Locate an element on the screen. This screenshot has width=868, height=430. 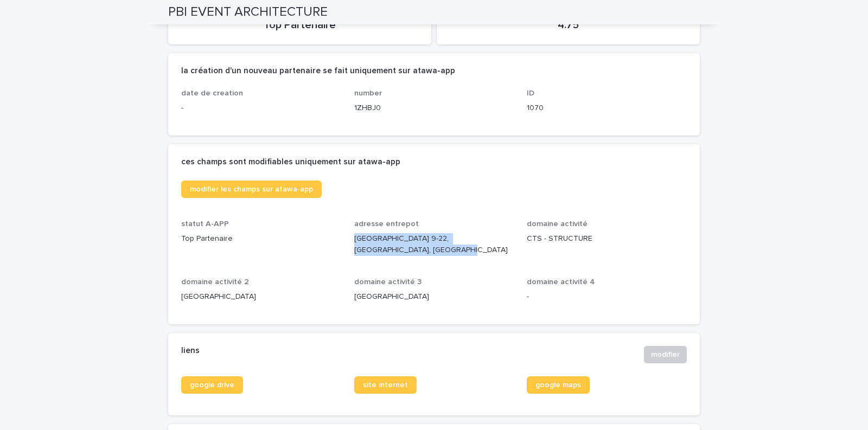
span: statut A-APP is located at coordinates (205, 224).